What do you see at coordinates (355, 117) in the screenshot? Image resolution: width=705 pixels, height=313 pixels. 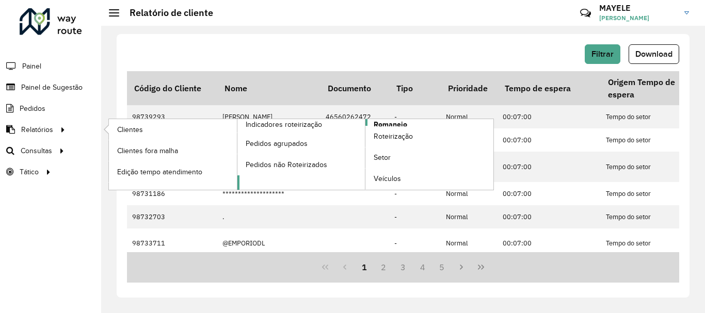 I see `td: 46560262472` at bounding box center [355, 117].